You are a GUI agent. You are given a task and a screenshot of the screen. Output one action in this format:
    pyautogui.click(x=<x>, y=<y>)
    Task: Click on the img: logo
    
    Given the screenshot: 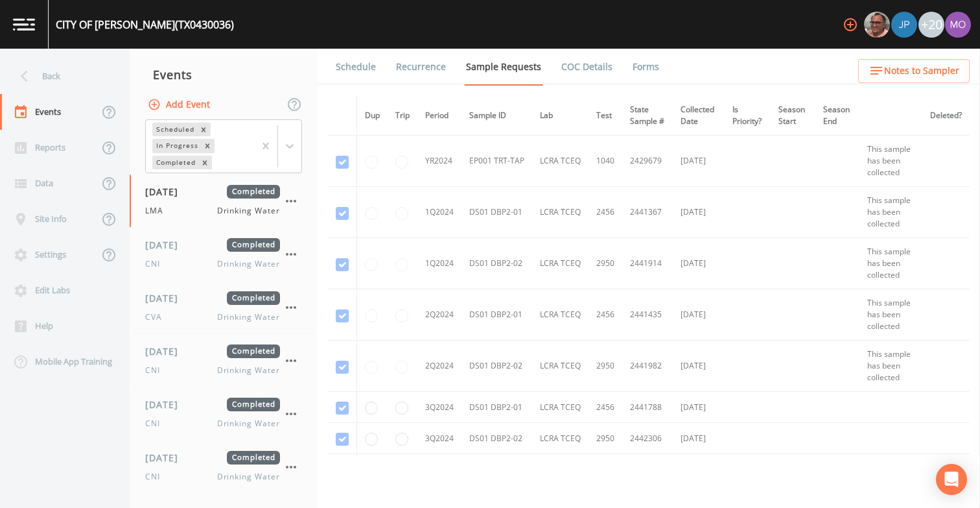 What is the action you would take?
    pyautogui.click(x=24, y=24)
    